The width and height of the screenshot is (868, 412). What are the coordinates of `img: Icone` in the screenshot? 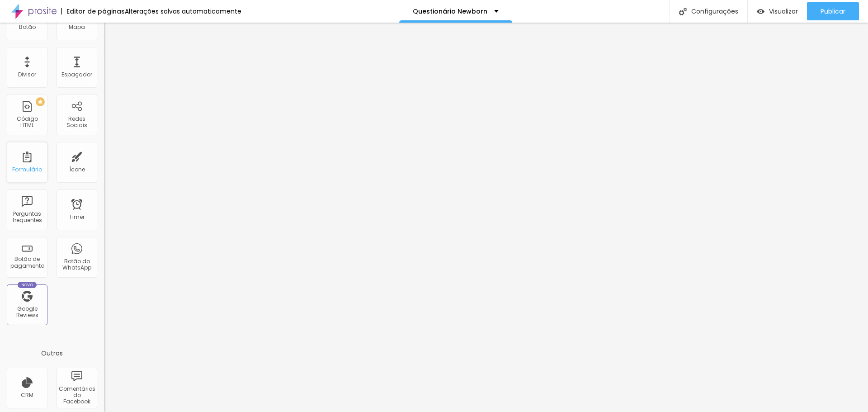 It's located at (683, 12).